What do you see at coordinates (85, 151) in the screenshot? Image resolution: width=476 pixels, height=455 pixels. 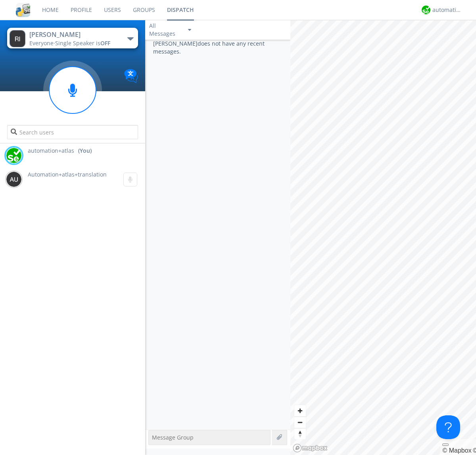 I see `div: (You)` at bounding box center [85, 151].